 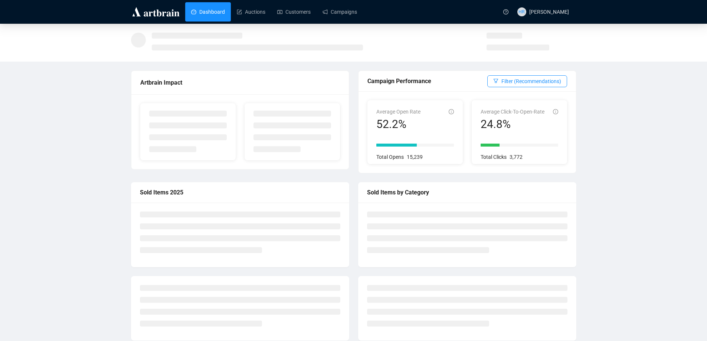 I want to click on div: Sold Items by Category, so click(x=468, y=192).